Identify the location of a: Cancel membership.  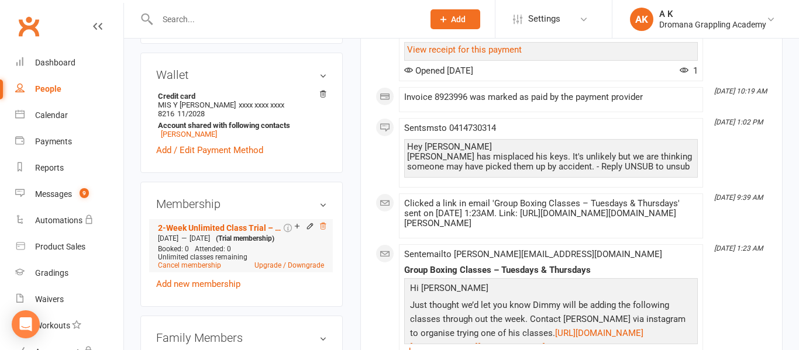
(190, 266).